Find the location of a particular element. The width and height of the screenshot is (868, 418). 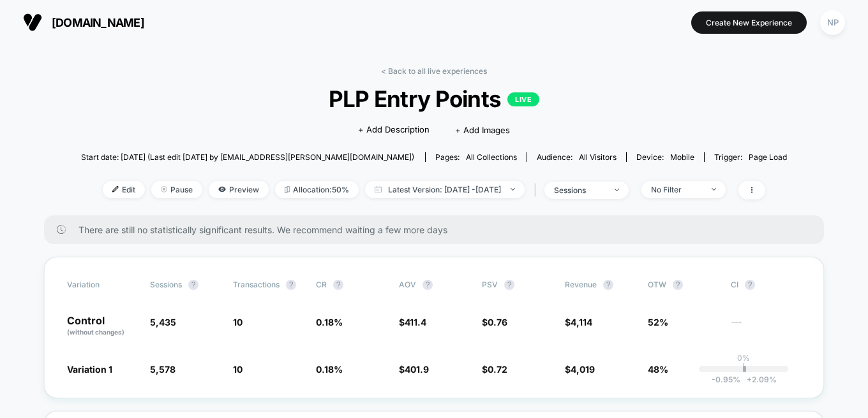

span: 2.09 % is located at coordinates (758, 379).